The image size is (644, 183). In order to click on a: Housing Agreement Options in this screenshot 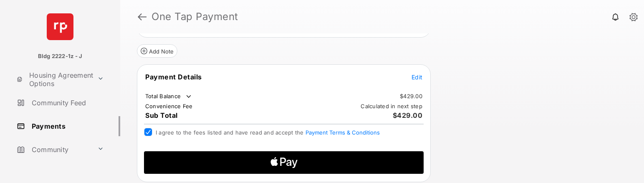, I will do `click(53, 79)`.